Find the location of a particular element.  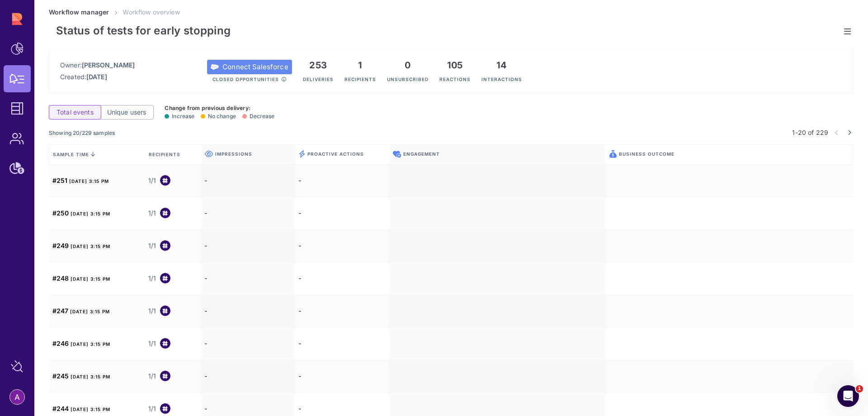

p: 105 is located at coordinates (455, 65).